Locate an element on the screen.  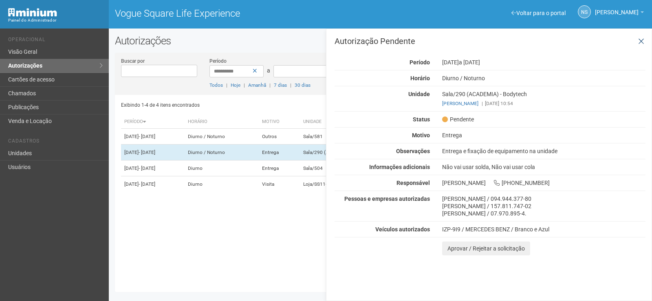
span: Nicolle Silva is located at coordinates (617, 8).